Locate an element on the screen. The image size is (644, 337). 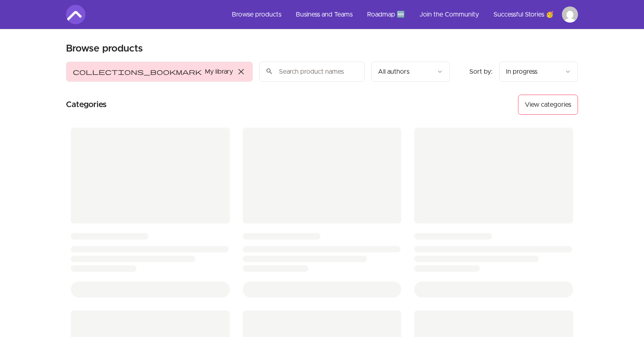
a: Browse products is located at coordinates (257, 14).